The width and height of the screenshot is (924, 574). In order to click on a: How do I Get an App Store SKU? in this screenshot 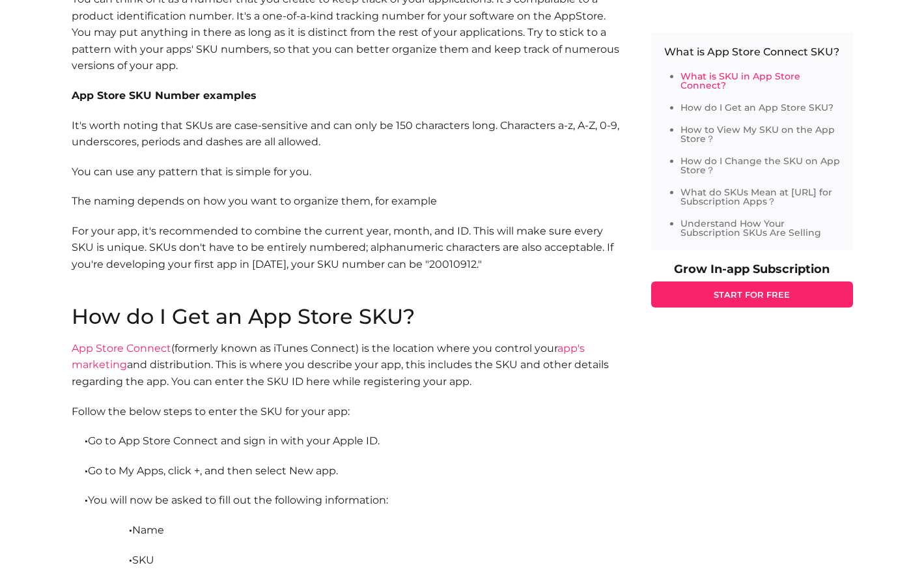, I will do `click(757, 107)`.